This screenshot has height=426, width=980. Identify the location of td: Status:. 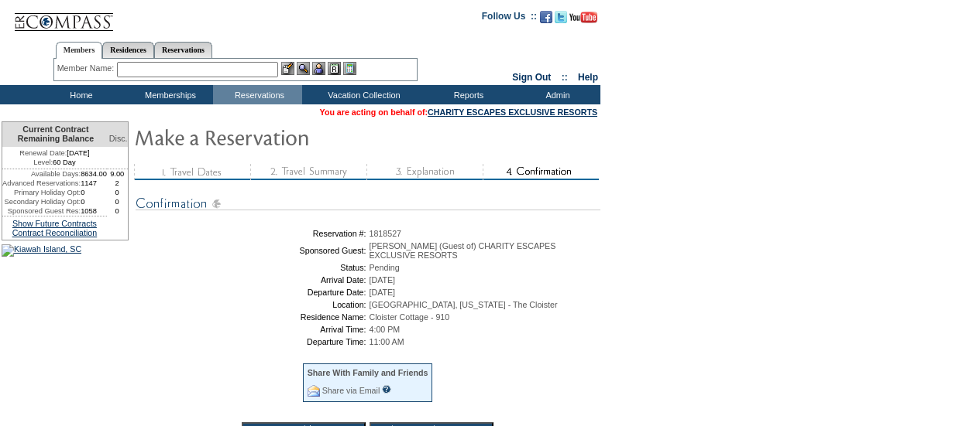
(252, 268).